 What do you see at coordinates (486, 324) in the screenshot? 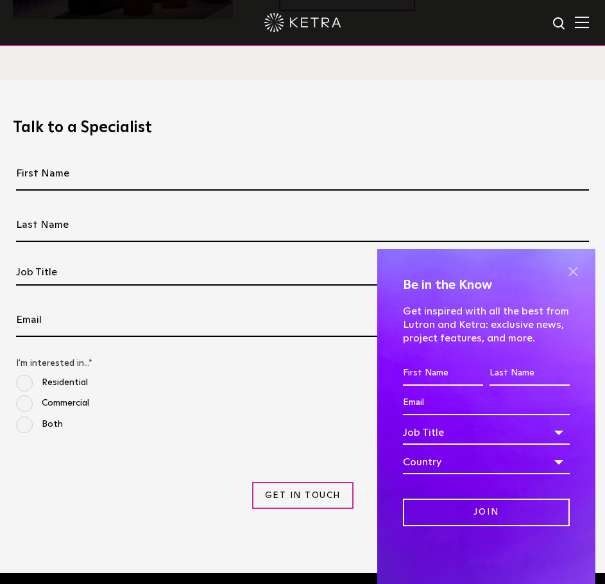
I see `p: Get inspired with all the best from Lutron and Ketra: exclusive news, project features, and more.` at bounding box center [486, 324].